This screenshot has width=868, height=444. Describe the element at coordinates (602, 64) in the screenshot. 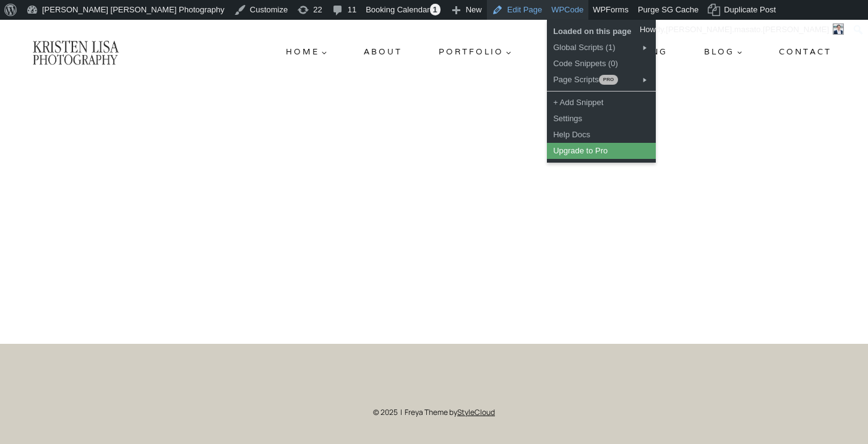

I see `a: Code Snippets (0)` at that location.